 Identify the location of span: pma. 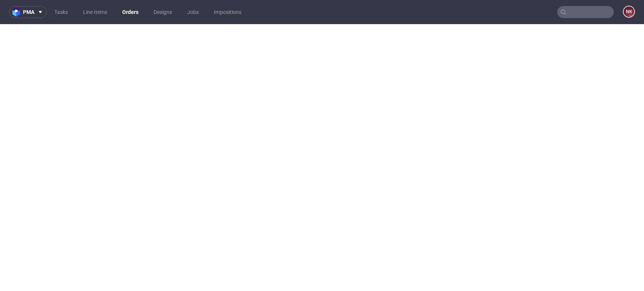
(28, 12).